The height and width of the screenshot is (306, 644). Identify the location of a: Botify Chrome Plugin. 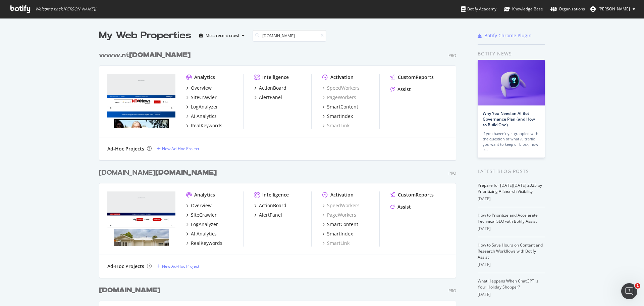
(504, 36).